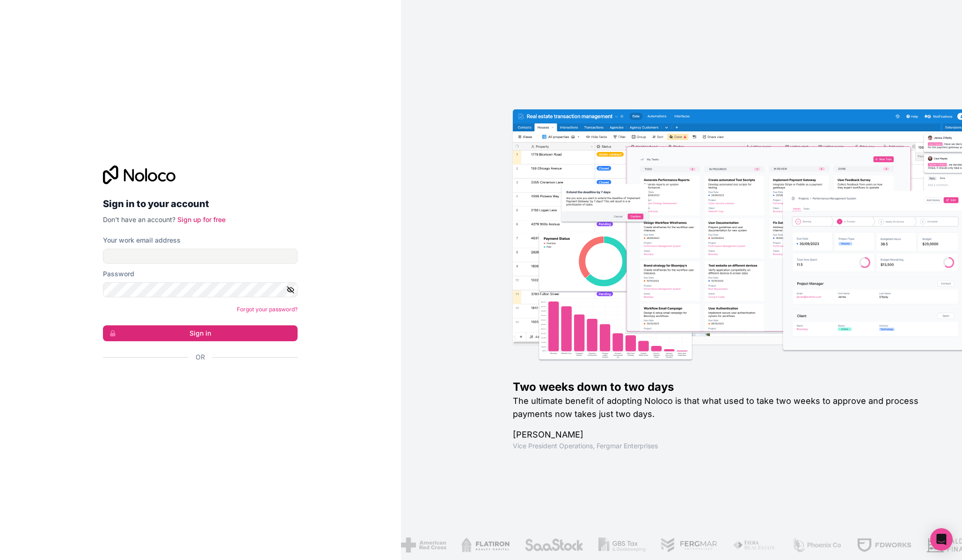  I want to click on h2: The ultimate benefit of adopting Noloco is that what used to take two weeks to approve and proces..., so click(723, 407).